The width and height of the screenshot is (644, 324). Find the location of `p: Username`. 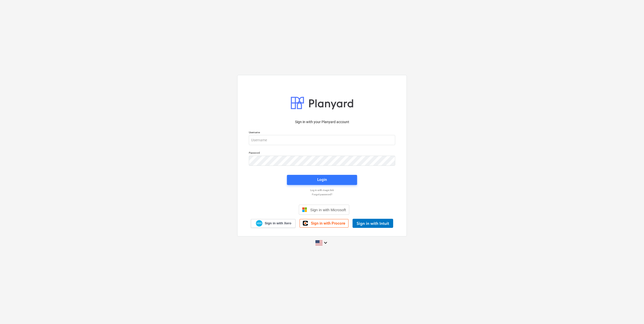

p: Username is located at coordinates (322, 133).